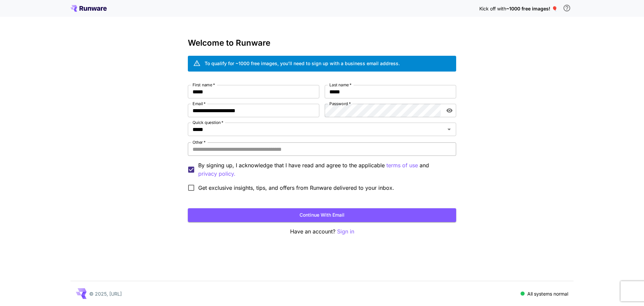 The image size is (644, 306). I want to click on p: By signing up, I acknowledge that I have read and agree to the applicable and, so click(325, 169).